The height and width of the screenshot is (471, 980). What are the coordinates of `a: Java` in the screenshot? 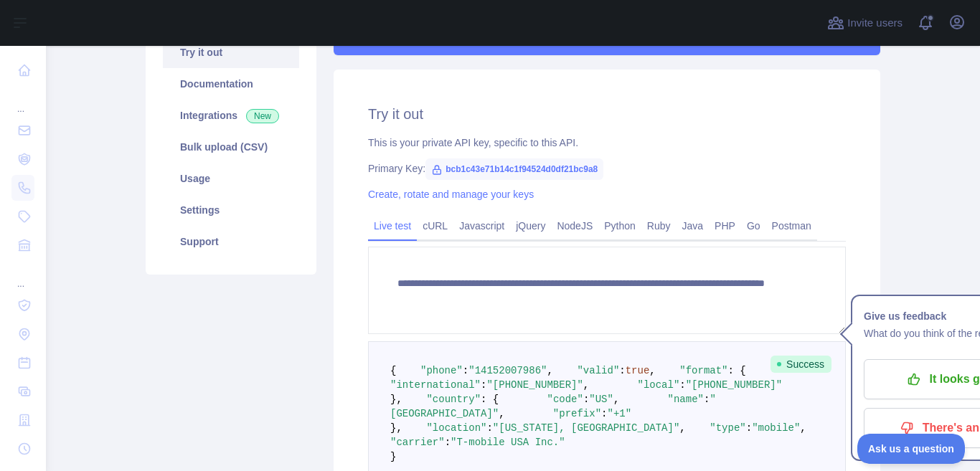 It's located at (694, 226).